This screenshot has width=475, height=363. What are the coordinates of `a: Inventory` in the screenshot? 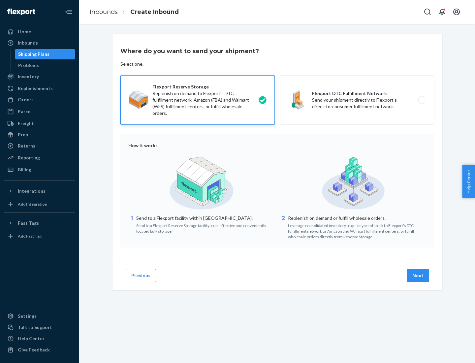 It's located at (40, 76).